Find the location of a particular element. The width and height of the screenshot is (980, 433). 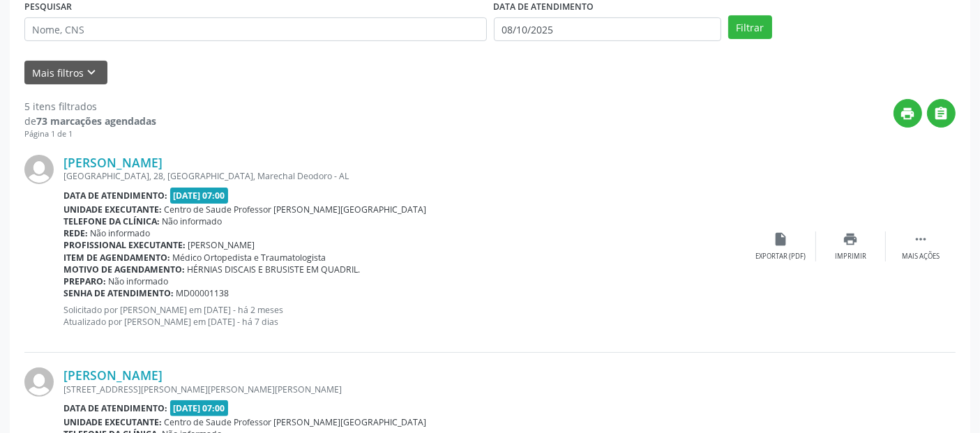

button: Mais filtroskeyboard_arrow_down is located at coordinates (66, 73).